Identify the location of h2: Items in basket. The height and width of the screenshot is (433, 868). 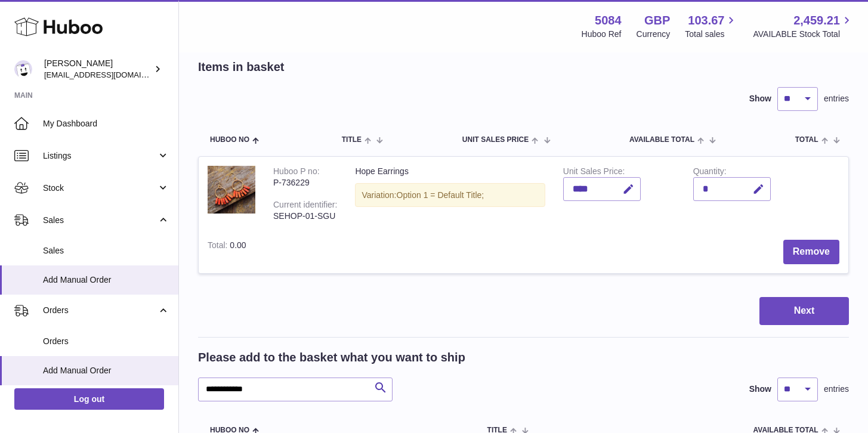
(241, 67).